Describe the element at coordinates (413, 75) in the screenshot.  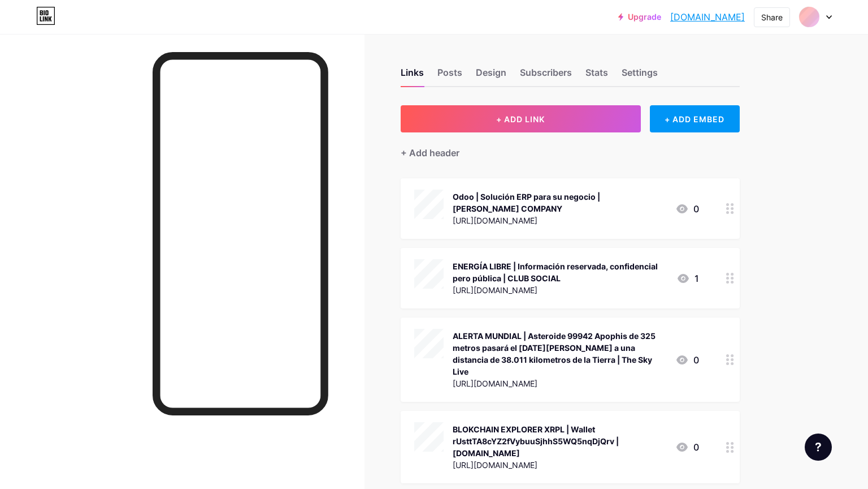
I see `div: Links` at that location.